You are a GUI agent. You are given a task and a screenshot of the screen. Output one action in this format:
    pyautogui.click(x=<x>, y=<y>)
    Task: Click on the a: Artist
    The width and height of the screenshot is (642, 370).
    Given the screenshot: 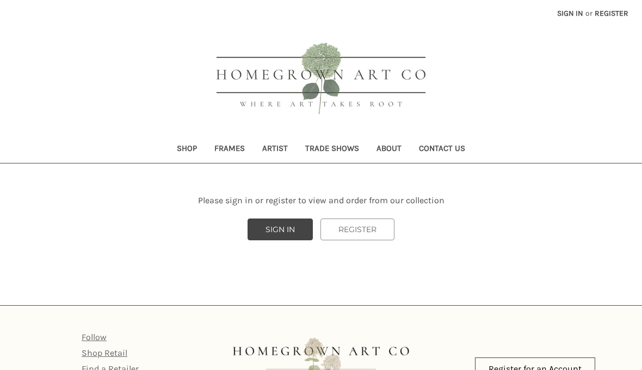 What is the action you would take?
    pyautogui.click(x=275, y=149)
    